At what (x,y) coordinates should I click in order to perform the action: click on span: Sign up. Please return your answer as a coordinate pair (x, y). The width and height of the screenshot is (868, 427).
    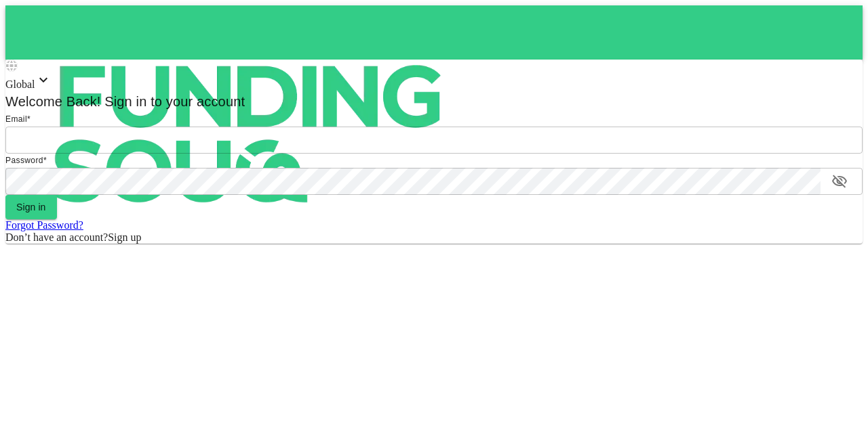
    Looking at the image, I should click on (124, 237).